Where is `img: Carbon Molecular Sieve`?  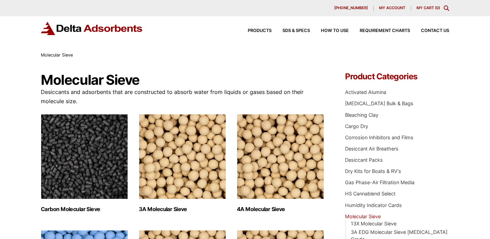 img: Carbon Molecular Sieve is located at coordinates (84, 156).